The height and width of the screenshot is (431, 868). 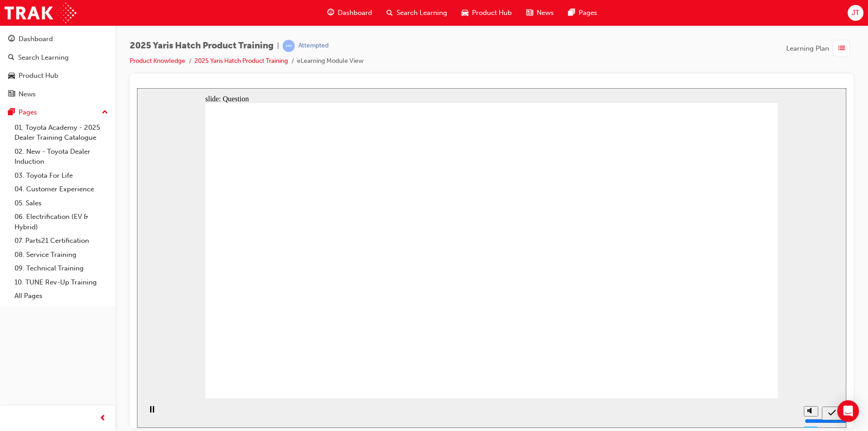 I want to click on span: list-icon, so click(x=841, y=48).